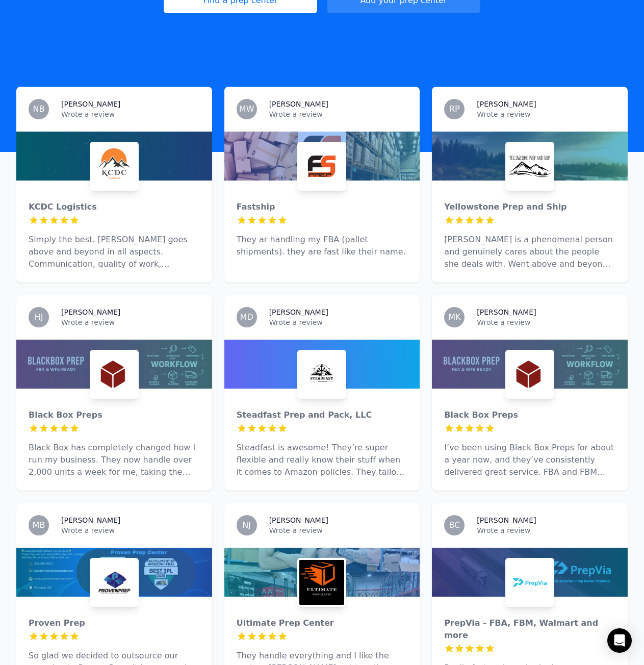 This screenshot has width=644, height=665. Describe the element at coordinates (322, 374) in the screenshot. I see `img: Steadfast Prep and Pack, LLC` at that location.